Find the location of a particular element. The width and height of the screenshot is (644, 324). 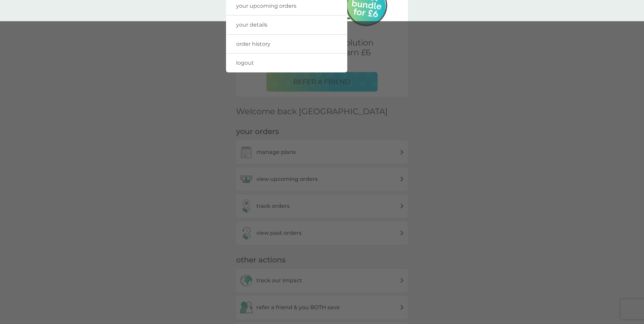

span: your details is located at coordinates (251, 25).